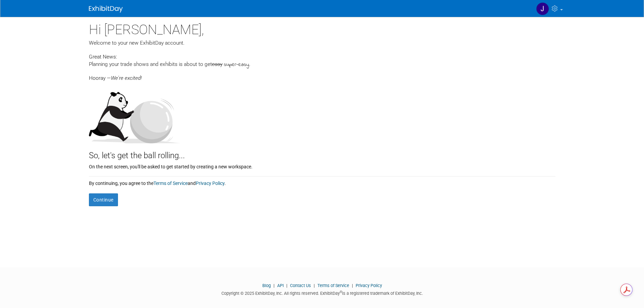 The width and height of the screenshot is (644, 308). Describe the element at coordinates (301, 285) in the screenshot. I see `a: Contact Us` at that location.